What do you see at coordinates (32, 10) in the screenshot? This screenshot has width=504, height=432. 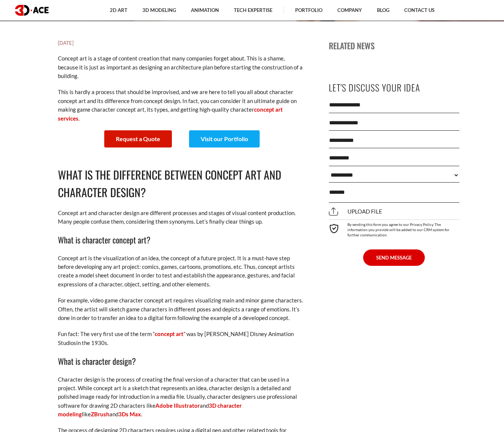 I see `img: logo dark` at bounding box center [32, 10].